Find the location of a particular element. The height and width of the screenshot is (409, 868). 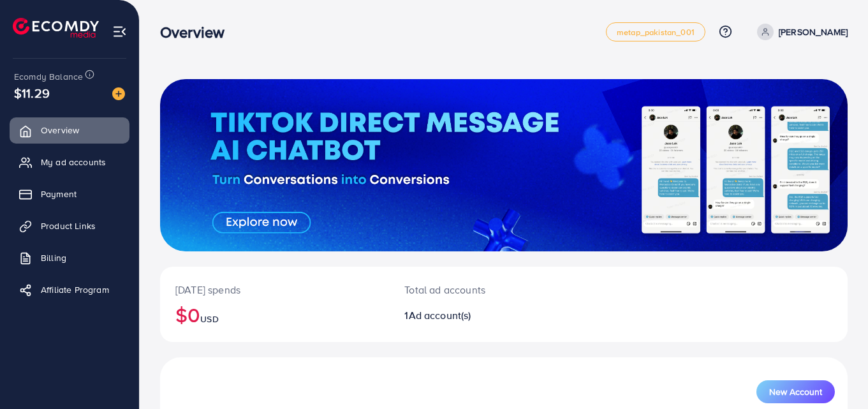

span: My ad accounts is located at coordinates (73, 162).